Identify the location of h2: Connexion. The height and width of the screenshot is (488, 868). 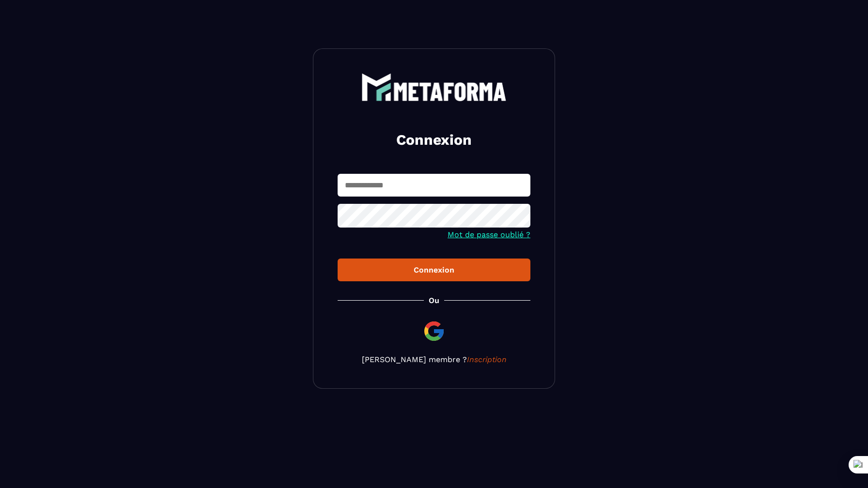
(434, 140).